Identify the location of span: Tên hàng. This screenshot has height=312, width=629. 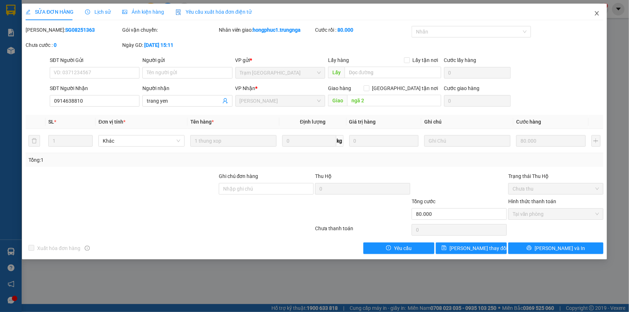
(202, 122).